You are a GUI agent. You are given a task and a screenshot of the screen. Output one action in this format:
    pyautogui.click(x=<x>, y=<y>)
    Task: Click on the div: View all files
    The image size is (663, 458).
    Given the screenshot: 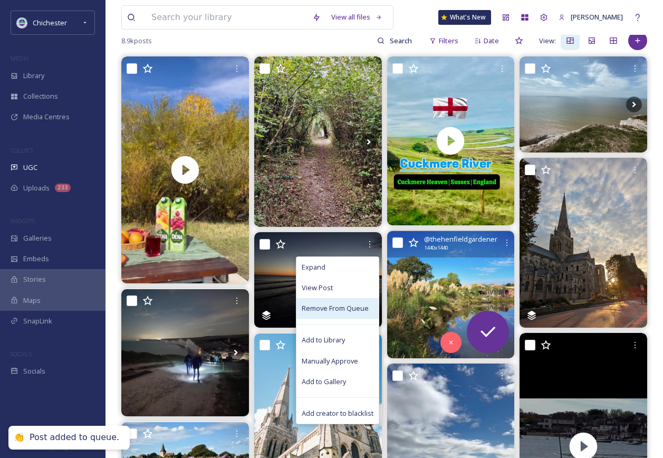 What is the action you would take?
    pyautogui.click(x=357, y=17)
    